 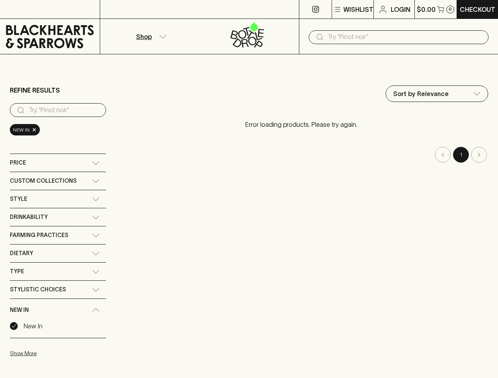 I want to click on button: page 1, so click(x=461, y=155).